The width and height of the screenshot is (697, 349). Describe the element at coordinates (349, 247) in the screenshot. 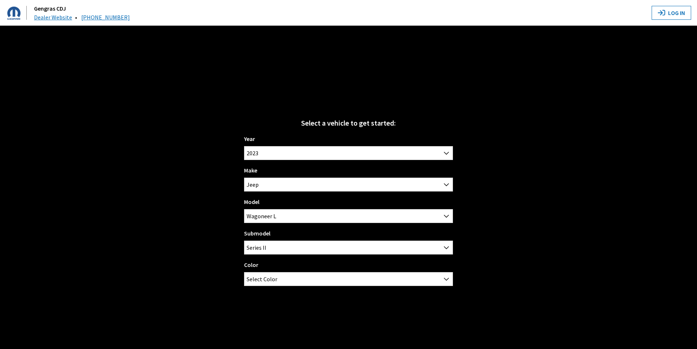

I see `span: Series II` at that location.